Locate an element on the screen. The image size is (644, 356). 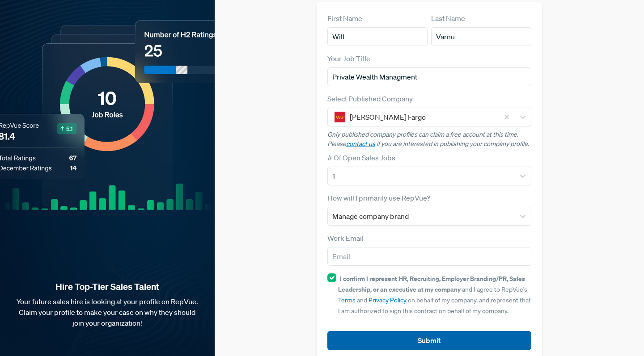
strong: I confirm I represent HR, Recruiting, Employer Branding/PR, Sales Leadership, or an executive at ... is located at coordinates (431, 284).